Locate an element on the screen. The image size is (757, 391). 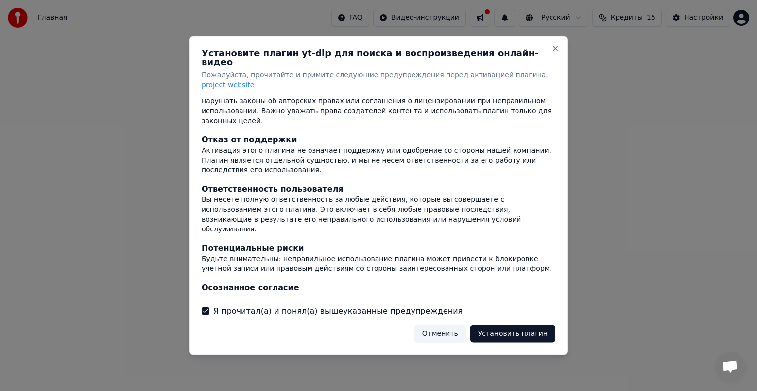
h2: Установите плагин yt-dlp для поиска и воспроизведения онлайн-видео is located at coordinates (379, 58).